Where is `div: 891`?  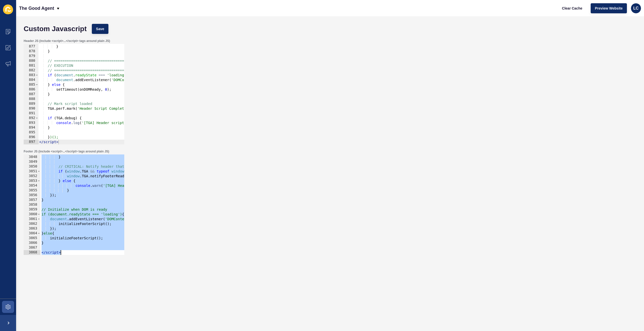 div: 891 is located at coordinates (31, 113).